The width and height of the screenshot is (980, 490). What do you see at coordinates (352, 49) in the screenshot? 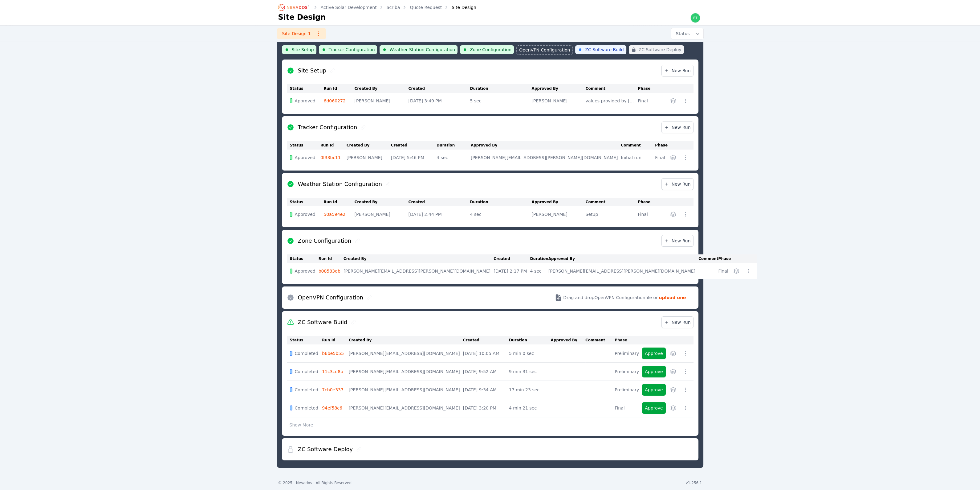
I see `span: Tracker Configuration` at bounding box center [352, 49].